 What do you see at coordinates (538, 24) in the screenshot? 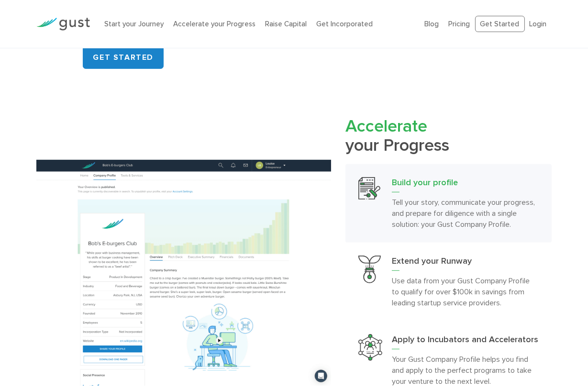
I see `a: Login` at bounding box center [538, 24].